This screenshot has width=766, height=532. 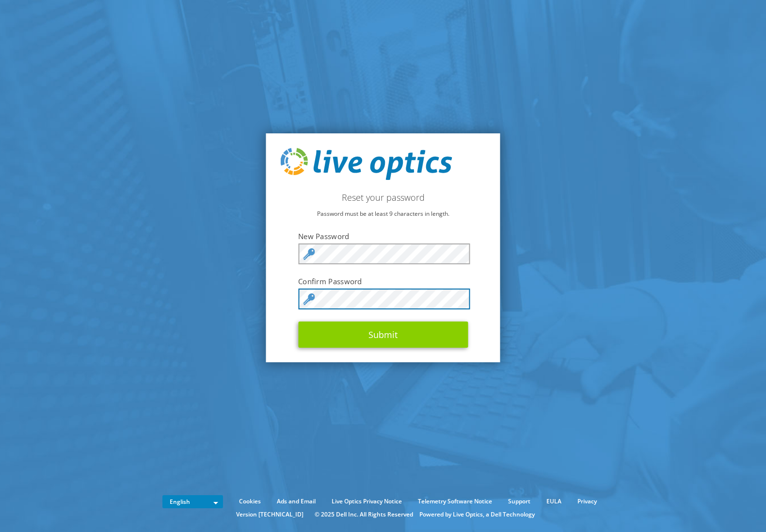 I want to click on p: Password must be at least 9 characters in length., so click(x=383, y=214).